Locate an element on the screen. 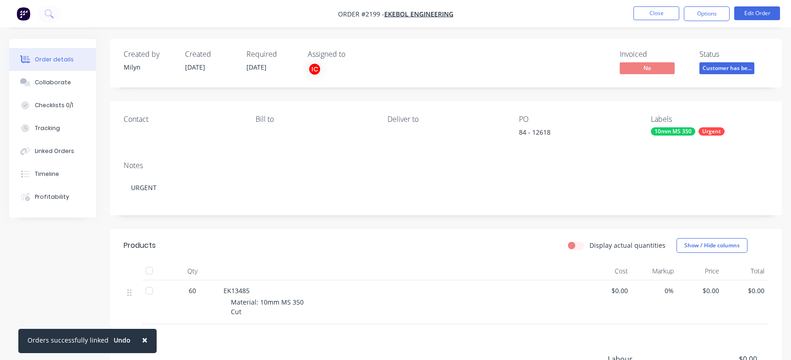 This screenshot has width=791, height=360. span: Material: 10mm MS 350 Cut is located at coordinates (267, 307).